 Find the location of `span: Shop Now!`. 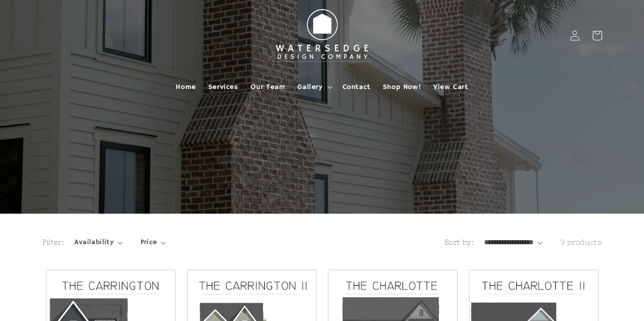

span: Shop Now! is located at coordinates (402, 87).